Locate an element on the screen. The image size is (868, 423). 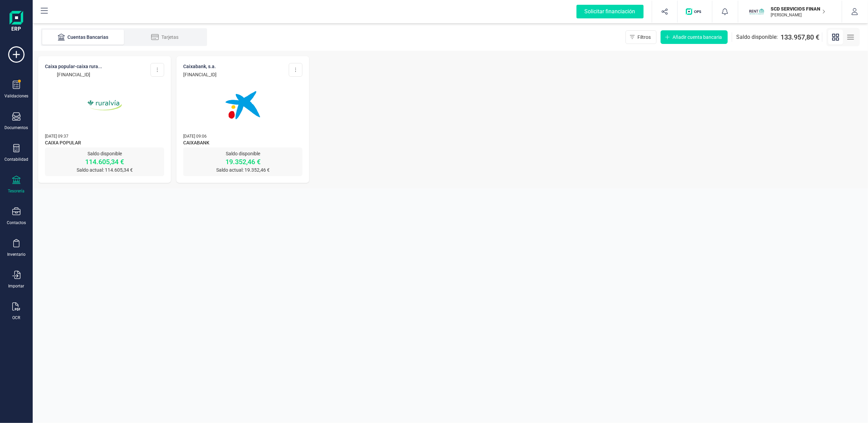
p: 19.352,46 € is located at coordinates (243, 162).